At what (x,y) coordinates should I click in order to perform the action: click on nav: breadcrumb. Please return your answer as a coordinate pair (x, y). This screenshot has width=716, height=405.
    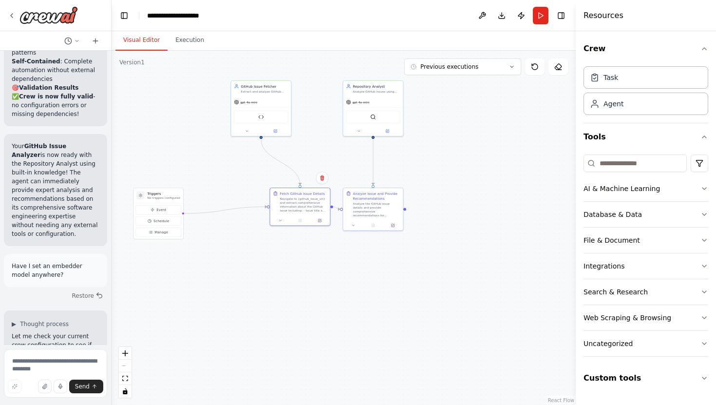
    Looking at the image, I should click on (183, 16).